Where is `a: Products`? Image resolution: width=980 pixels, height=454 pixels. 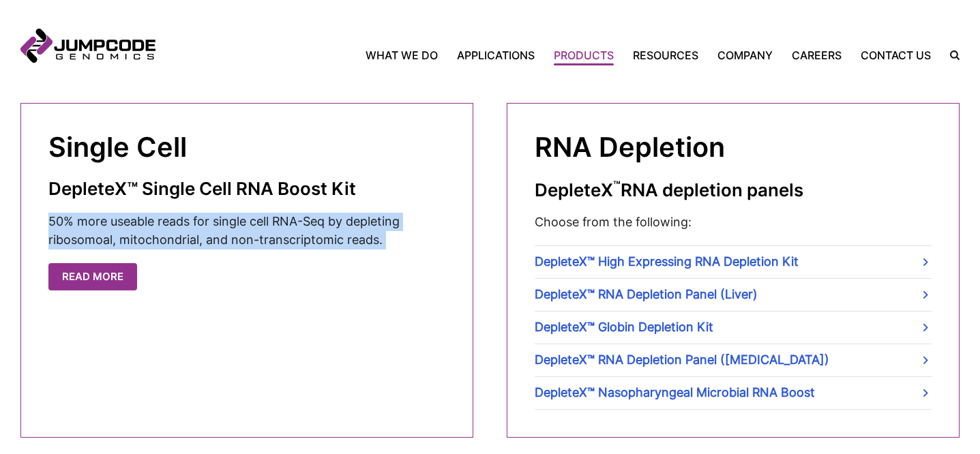 a: Products is located at coordinates (584, 56).